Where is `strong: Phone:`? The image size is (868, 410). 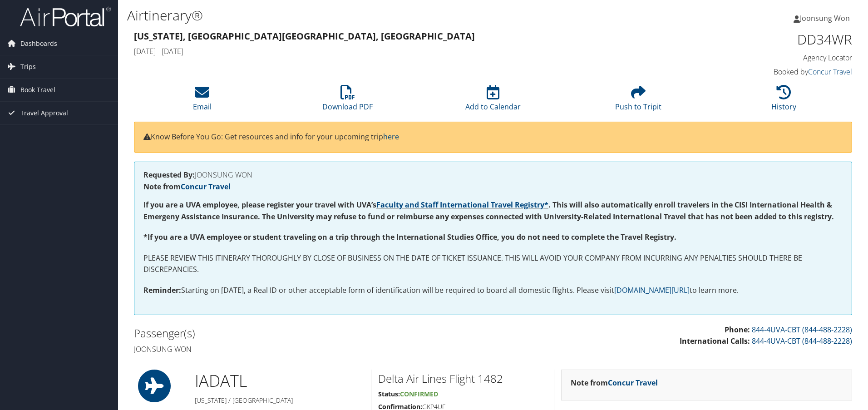
strong: Phone: is located at coordinates (737, 330).